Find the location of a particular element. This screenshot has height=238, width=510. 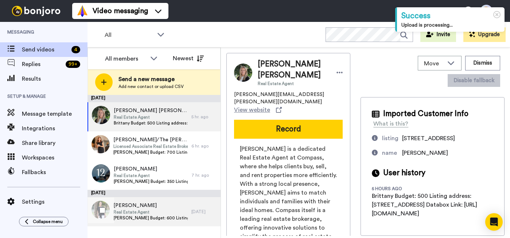

img: bj-logo-header-white.svg is located at coordinates (36, 11).